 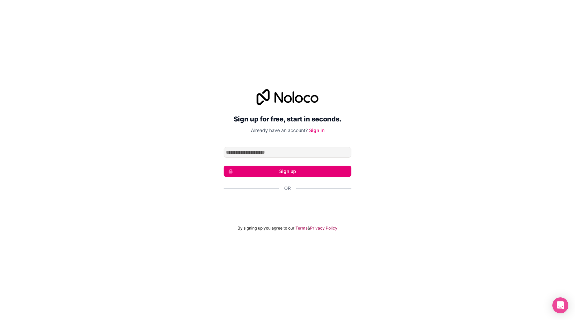 What do you see at coordinates (560, 305) in the screenshot?
I see `div: Open Intercom Messenger` at bounding box center [560, 305].